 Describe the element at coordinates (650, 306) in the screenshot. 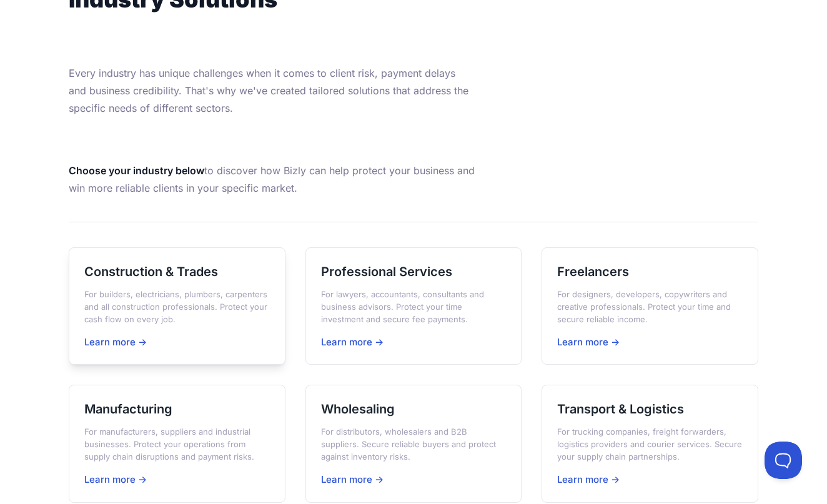

I see `p: For designers, developers, copywriters and creative professionals. Protect your time and secure r...` at that location.